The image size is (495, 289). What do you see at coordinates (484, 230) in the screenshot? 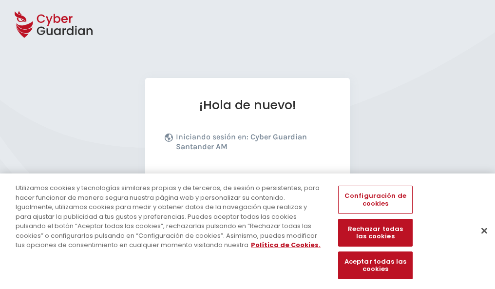
I see `button: Cerrar` at bounding box center [484, 230].